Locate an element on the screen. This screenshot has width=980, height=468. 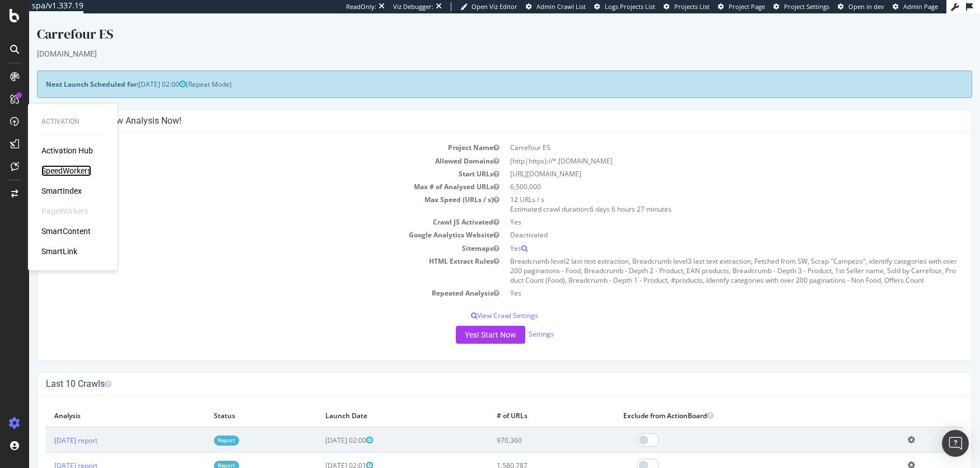
td: HTML Extract Rules is located at coordinates (246, 257).